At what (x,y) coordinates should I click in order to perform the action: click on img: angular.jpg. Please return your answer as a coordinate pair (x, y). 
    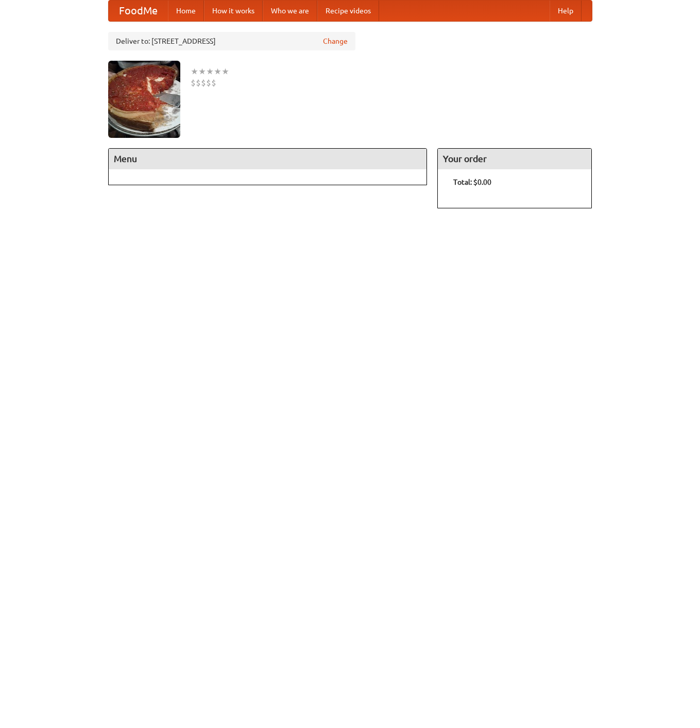
    Looking at the image, I should click on (145, 99).